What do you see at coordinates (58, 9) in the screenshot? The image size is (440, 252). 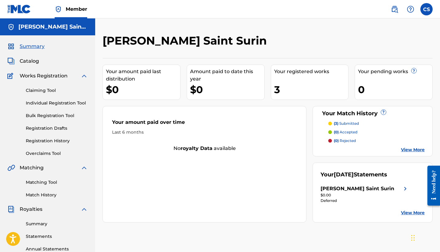 I see `img: Top Rightsholder` at bounding box center [58, 9].